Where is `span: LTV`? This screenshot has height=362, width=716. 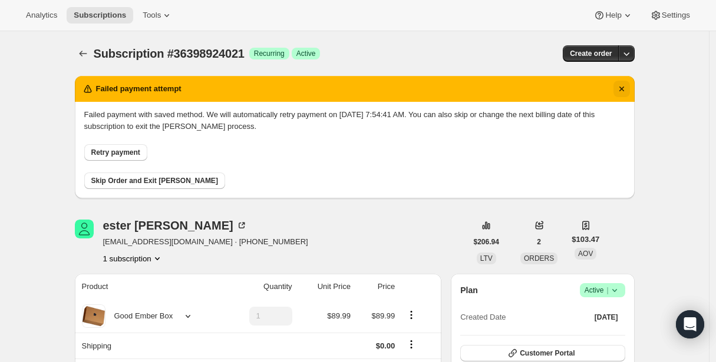 span: LTV is located at coordinates (486, 259).